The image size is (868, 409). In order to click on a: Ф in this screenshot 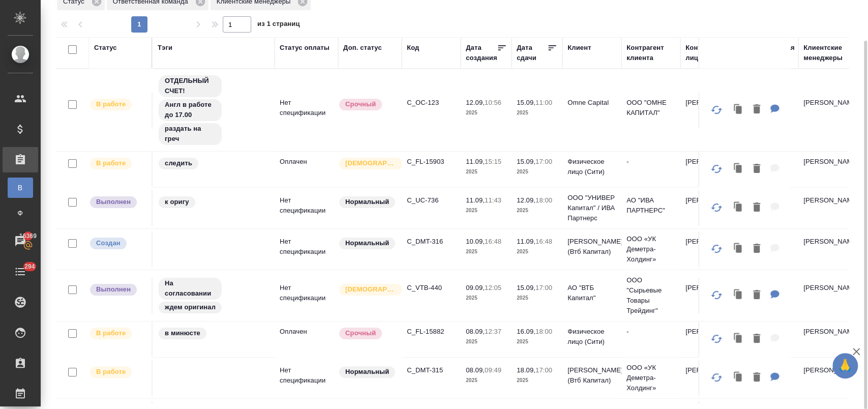, I will do `click(20, 213)`.